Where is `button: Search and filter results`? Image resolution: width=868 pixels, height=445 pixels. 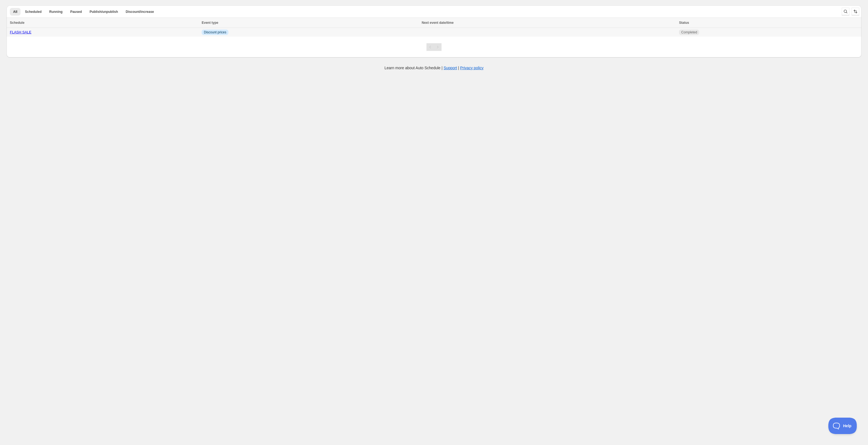
button: Search and filter results is located at coordinates (846, 11).